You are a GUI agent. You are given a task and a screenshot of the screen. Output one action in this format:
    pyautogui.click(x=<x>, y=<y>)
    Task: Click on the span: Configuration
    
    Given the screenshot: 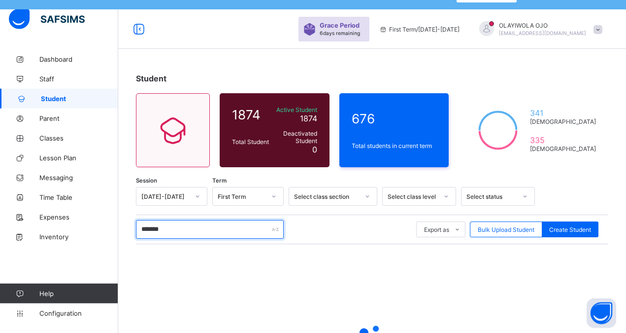 What is the action you would take?
    pyautogui.click(x=78, y=313)
    